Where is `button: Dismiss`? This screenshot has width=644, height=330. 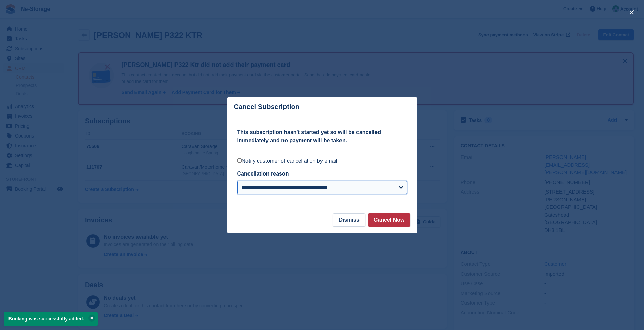 button: Dismiss is located at coordinates (349, 220).